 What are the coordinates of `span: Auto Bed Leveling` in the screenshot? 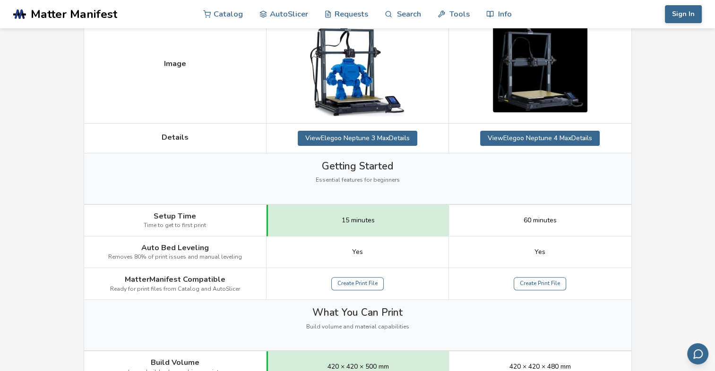 It's located at (175, 248).